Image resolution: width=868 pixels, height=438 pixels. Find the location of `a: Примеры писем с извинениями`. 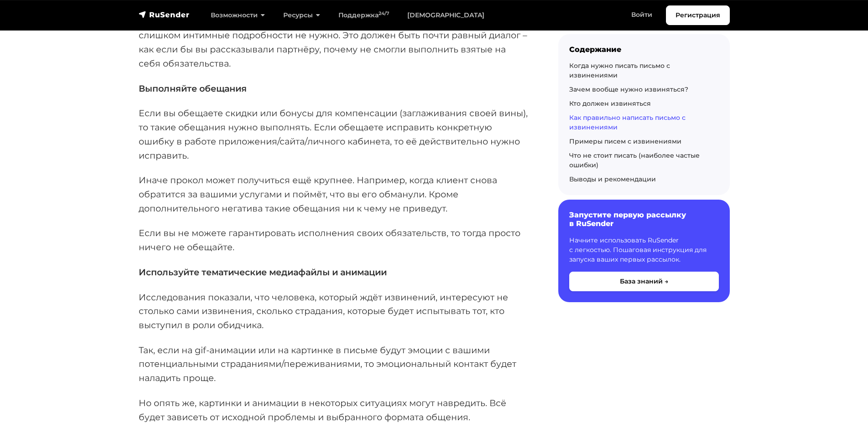

a: Примеры писем с извинениями is located at coordinates (625, 141).